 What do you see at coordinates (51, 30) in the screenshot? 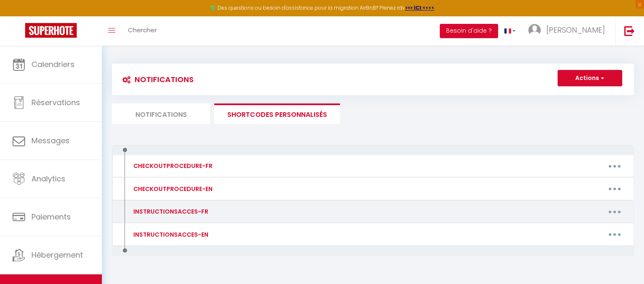
I see `img: Super Booking` at bounding box center [51, 30].